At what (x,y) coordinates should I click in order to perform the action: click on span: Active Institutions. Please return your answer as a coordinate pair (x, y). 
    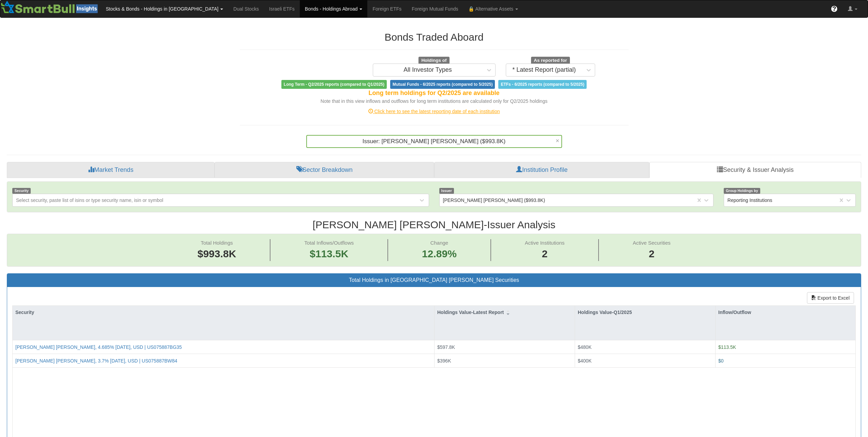
    Looking at the image, I should click on (545, 242).